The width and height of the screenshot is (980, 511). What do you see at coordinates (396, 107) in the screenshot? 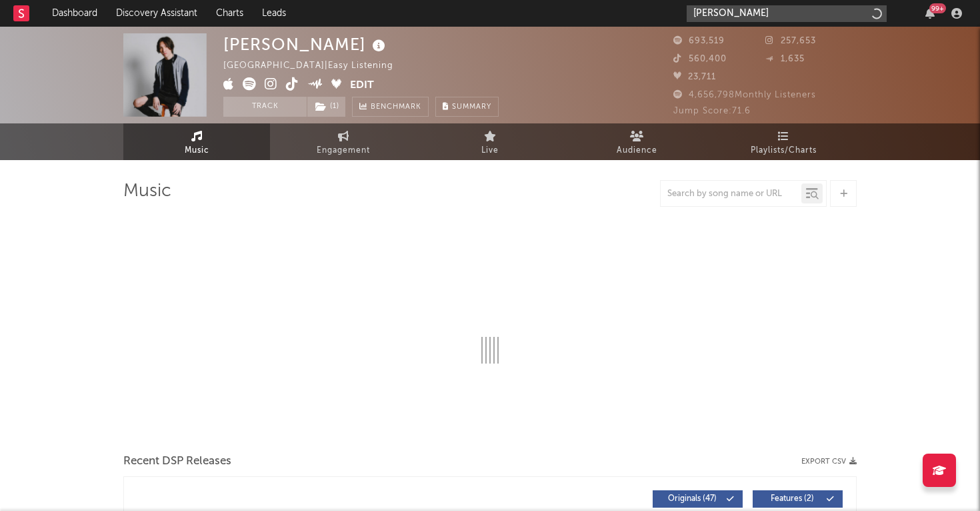
I see `span: Benchmark` at bounding box center [396, 107].